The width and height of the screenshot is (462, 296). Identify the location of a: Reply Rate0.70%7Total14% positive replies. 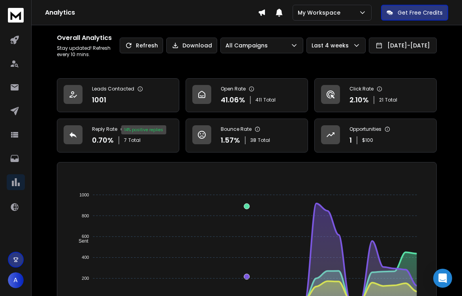
(118, 136).